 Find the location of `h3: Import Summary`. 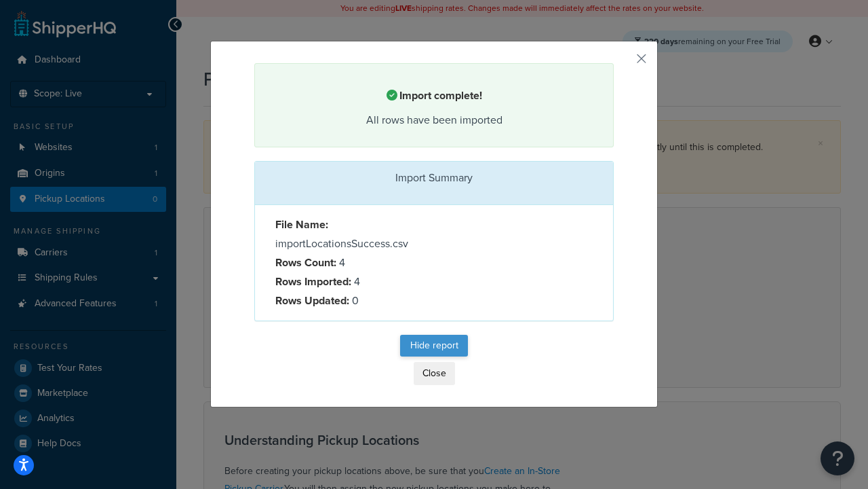

h3: Import Summary is located at coordinates (434, 178).